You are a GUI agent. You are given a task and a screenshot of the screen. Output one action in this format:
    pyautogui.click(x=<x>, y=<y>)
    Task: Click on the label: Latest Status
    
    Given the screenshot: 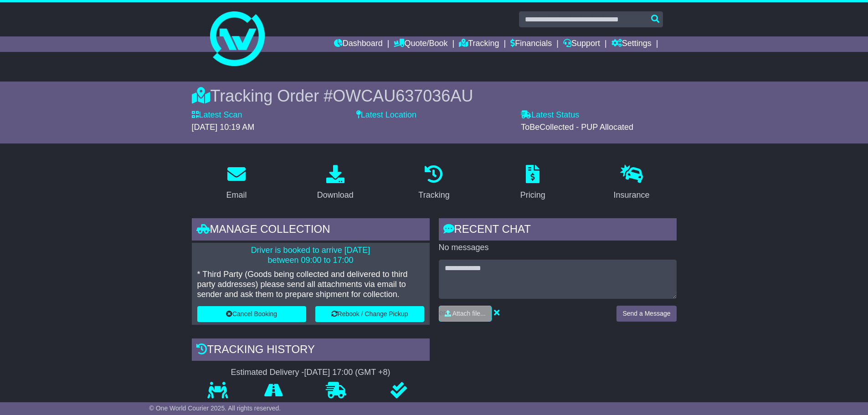 What is the action you would take?
    pyautogui.click(x=550, y=116)
    